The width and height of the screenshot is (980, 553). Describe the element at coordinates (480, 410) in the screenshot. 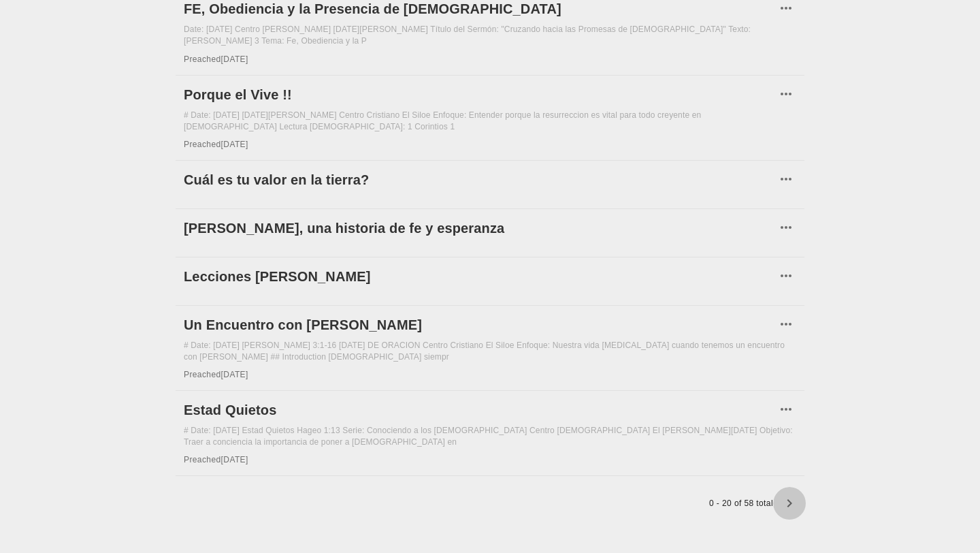

I see `h6: Estad Quietos` at that location.